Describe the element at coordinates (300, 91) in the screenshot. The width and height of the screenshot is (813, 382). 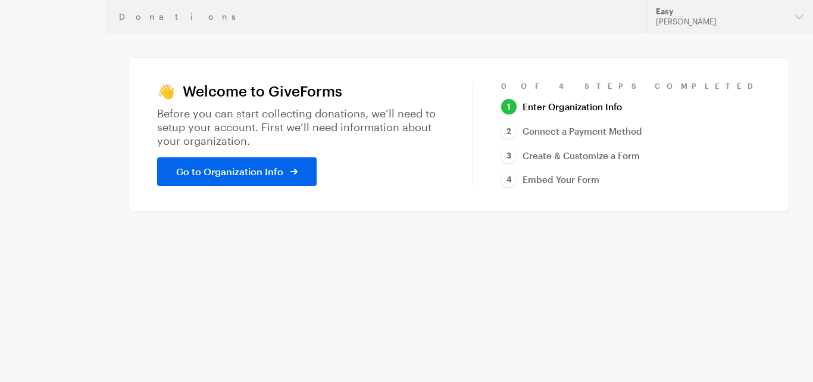
I see `h1: 👋 Welcome to GiveForms` at that location.